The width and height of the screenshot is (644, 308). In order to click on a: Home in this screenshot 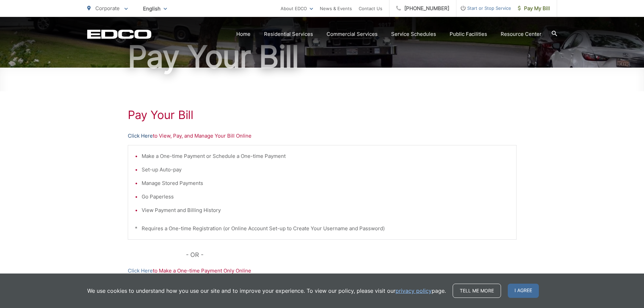, I will do `click(243, 34)`.